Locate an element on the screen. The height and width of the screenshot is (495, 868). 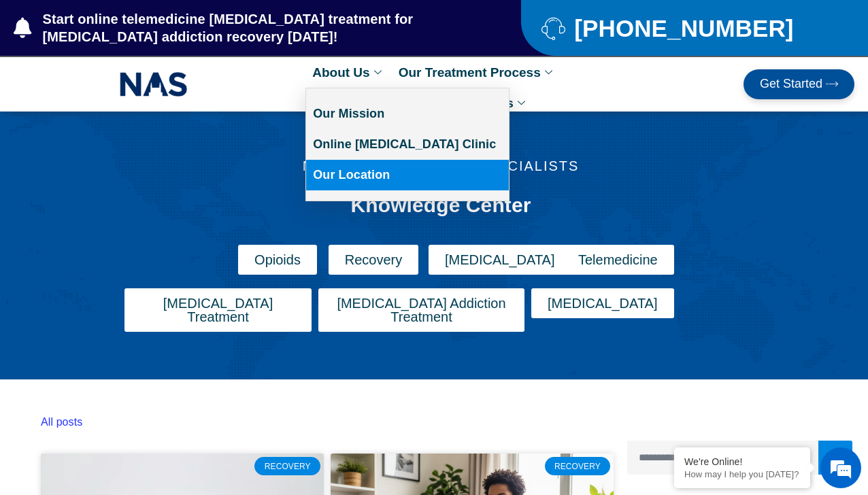
span: Opioids is located at coordinates (278, 260).